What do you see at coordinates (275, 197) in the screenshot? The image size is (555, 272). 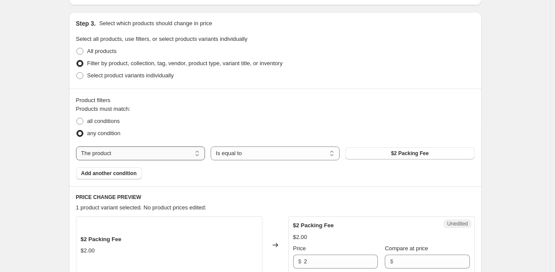 I see `h6: PRICE CHANGE PREVIEW` at bounding box center [275, 197].